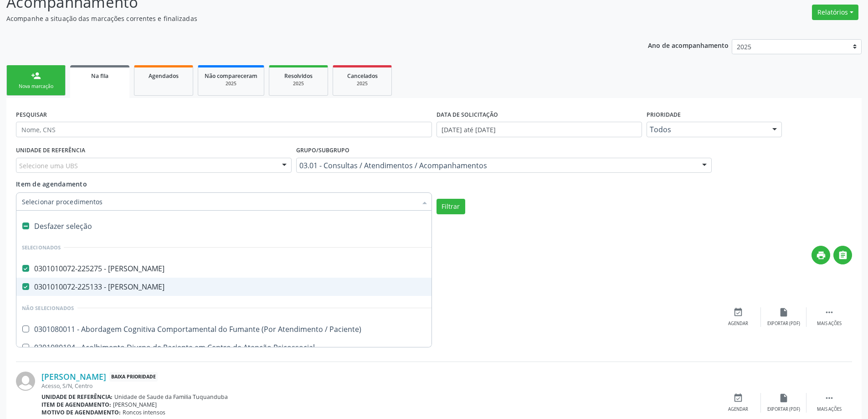 The width and height of the screenshot is (868, 419). What do you see at coordinates (144, 412) in the screenshot?
I see `span: Roncos intensos` at bounding box center [144, 412].